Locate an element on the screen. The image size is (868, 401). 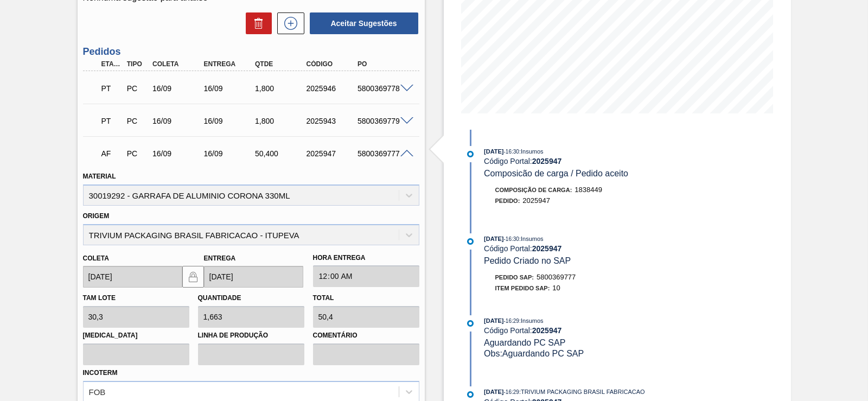
span: 10 is located at coordinates (557, 288).